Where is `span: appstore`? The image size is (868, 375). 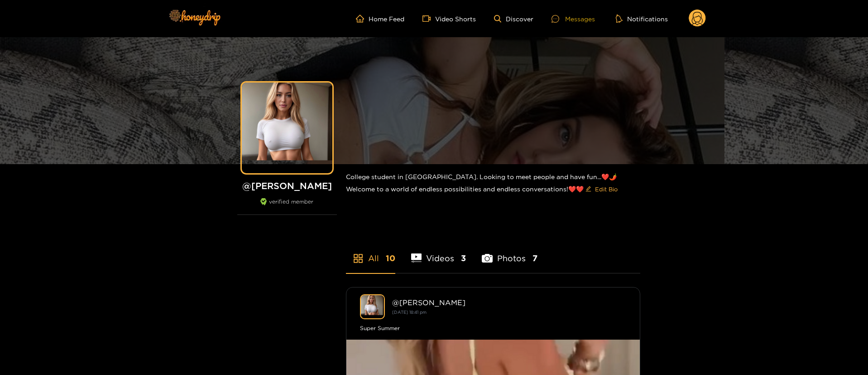 span: appstore is located at coordinates (358, 258).